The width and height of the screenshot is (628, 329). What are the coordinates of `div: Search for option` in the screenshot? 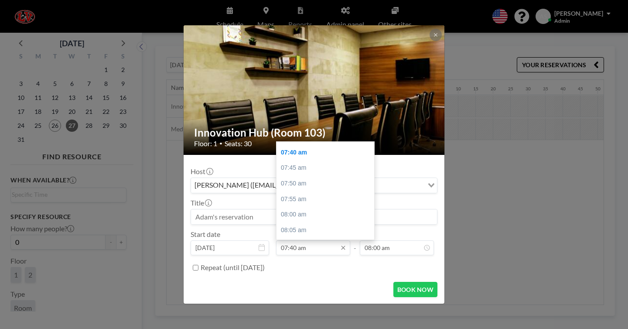 It's located at (314, 185).